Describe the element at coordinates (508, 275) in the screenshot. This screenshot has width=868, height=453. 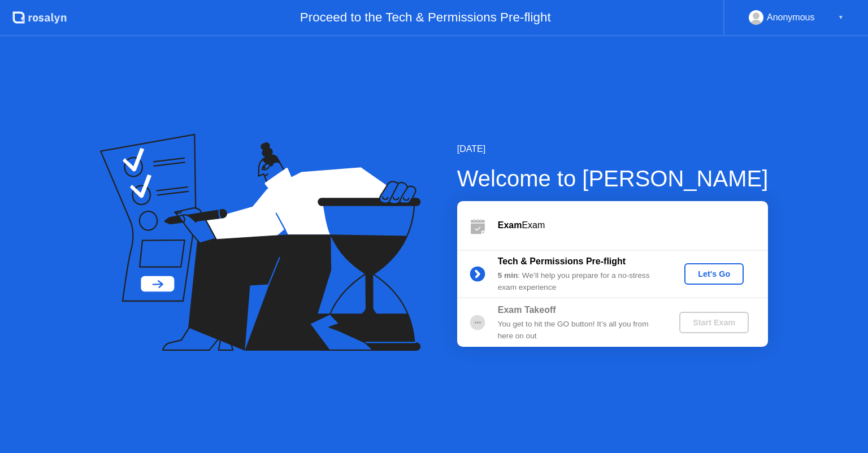
I see `b: 5 min` at that location.